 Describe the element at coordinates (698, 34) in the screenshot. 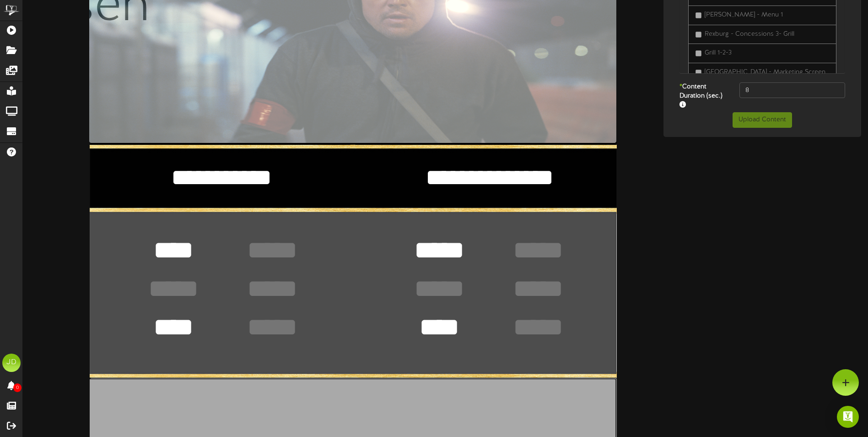

I see `input: Rexburg - Concessions 3- Grill` at that location.